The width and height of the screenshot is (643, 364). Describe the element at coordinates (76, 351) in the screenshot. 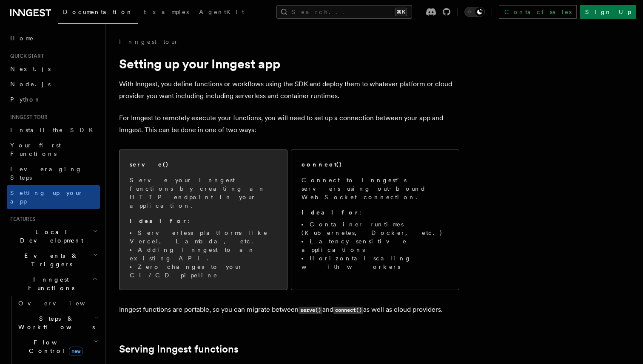

I see `span: new` at that location.